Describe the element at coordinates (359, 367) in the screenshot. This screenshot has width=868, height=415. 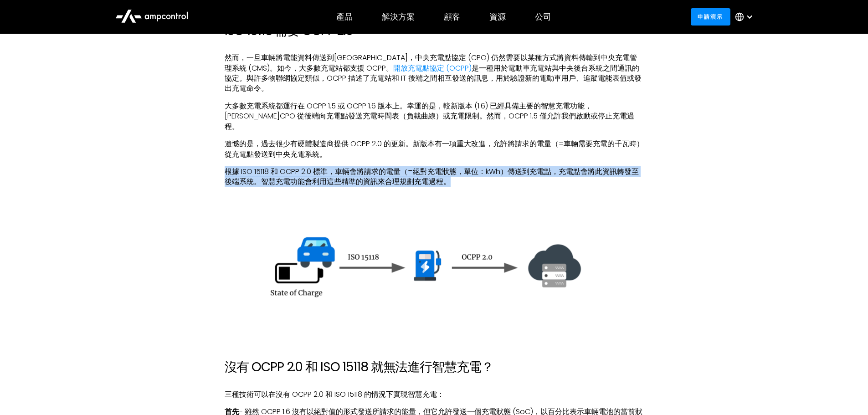
I see `font: 沒有 OCPP 2.0 和 ISO 15118 就無法進行智慧充電？` at that location.